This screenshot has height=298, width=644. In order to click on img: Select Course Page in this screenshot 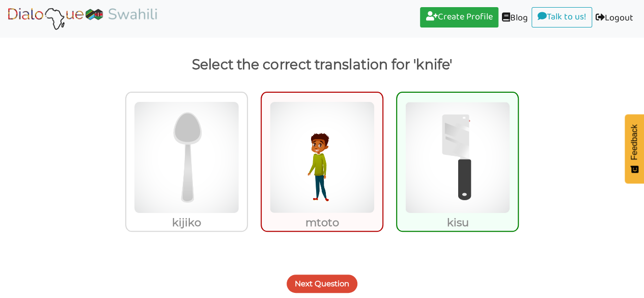, I will do `click(83, 18)`.